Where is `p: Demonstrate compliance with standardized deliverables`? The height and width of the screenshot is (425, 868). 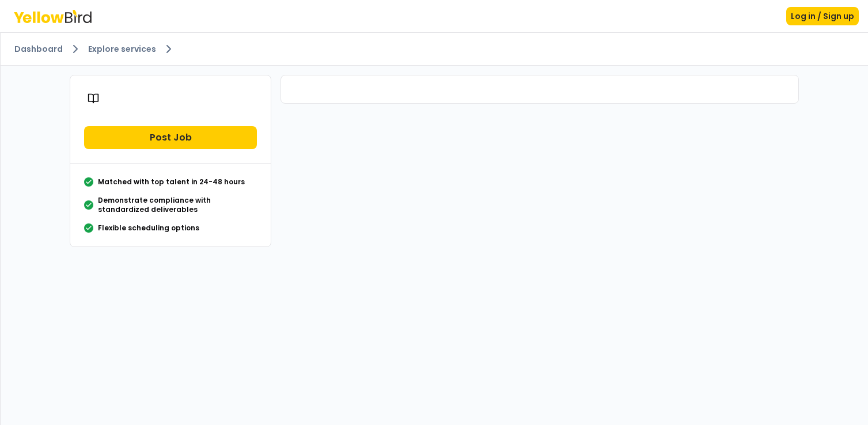 p: Demonstrate compliance with standardized deliverables is located at coordinates (178, 205).